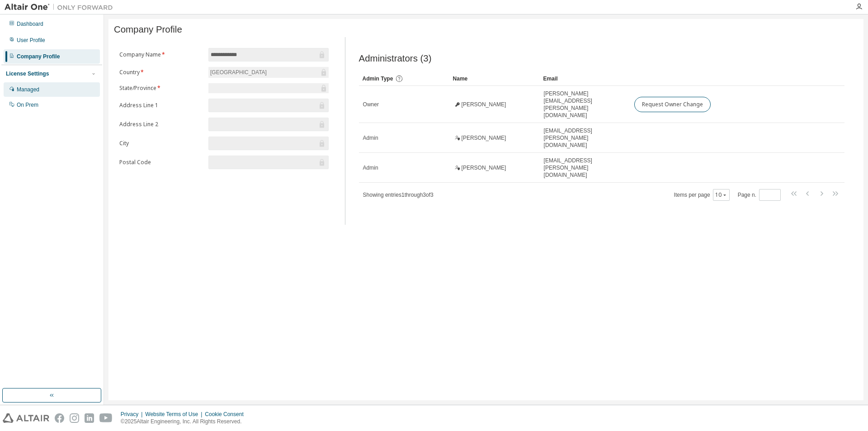 This screenshot has width=868, height=431. Describe the element at coordinates (28, 105) in the screenshot. I see `div: On Prem` at that location.